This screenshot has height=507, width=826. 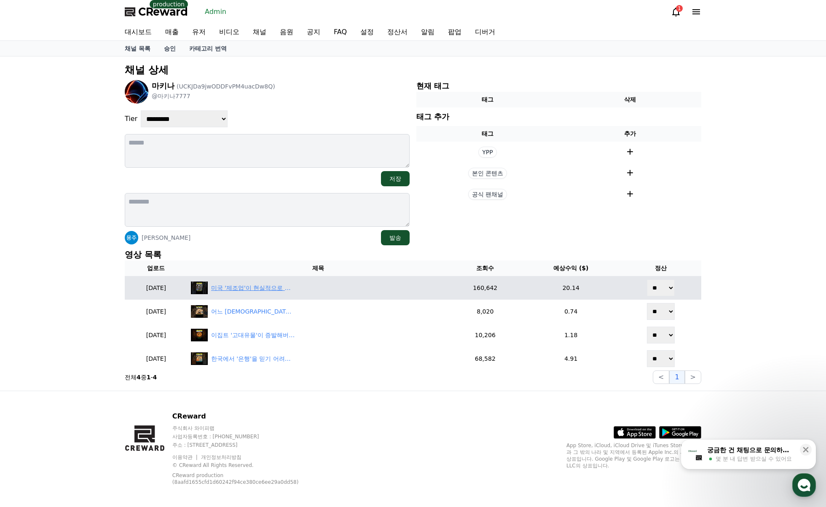 What do you see at coordinates (185, 457) in the screenshot?
I see `a: 이용약관` at bounding box center [185, 457].